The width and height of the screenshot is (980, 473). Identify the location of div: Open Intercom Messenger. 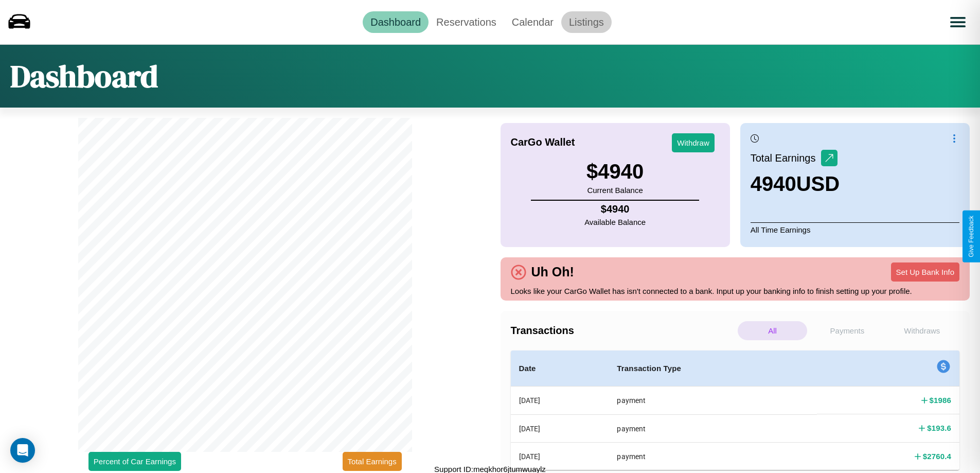
(23, 450).